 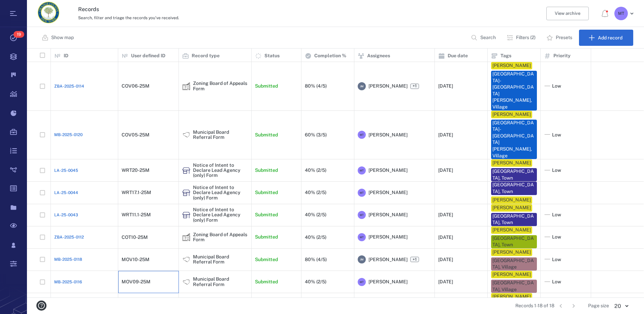 I want to click on div: J M, so click(x=362, y=86).